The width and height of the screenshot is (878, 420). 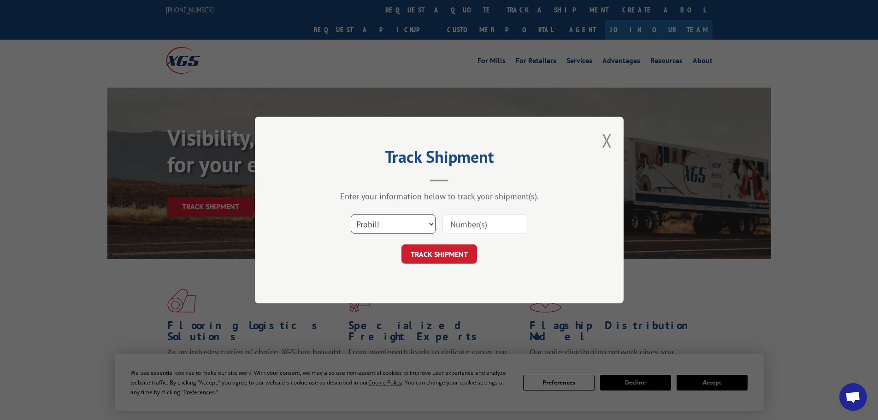 I want to click on button: TRACK SHIPMENT, so click(x=439, y=254).